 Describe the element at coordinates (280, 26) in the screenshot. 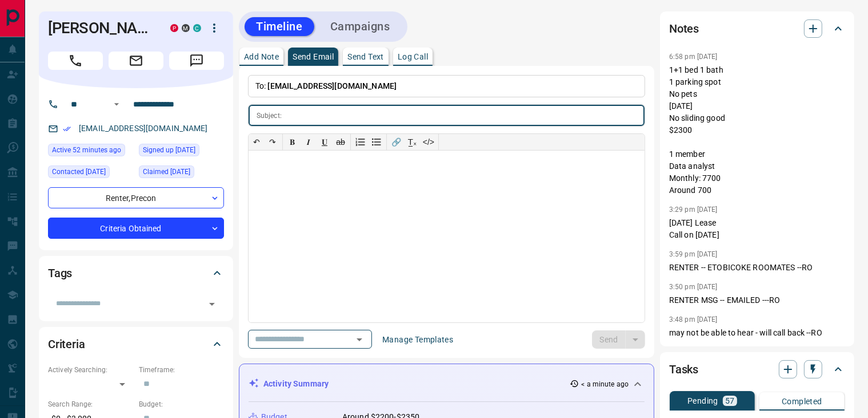

I see `button: Timeline` at that location.